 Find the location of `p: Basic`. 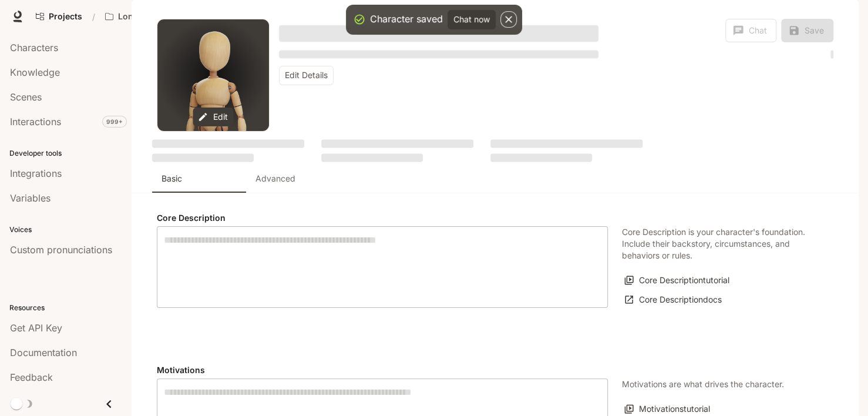

p: Basic is located at coordinates (171, 179).